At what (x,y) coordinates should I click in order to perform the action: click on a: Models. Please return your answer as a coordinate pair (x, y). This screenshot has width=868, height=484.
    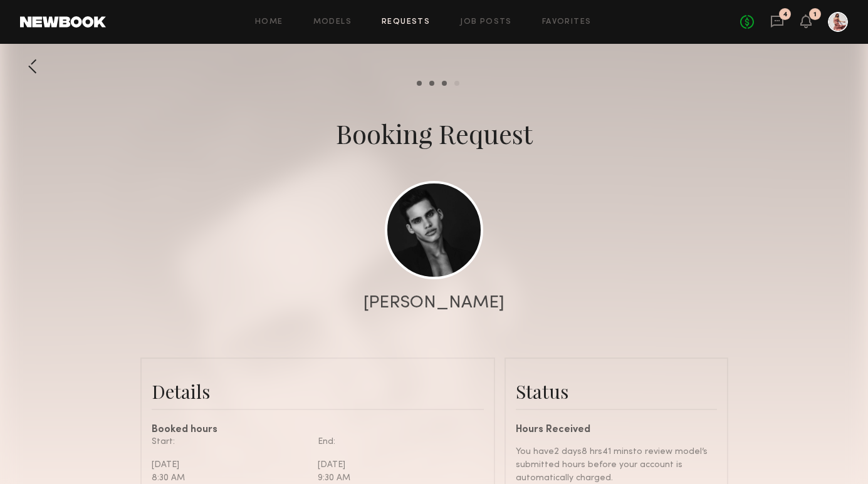
    Looking at the image, I should click on (332, 22).